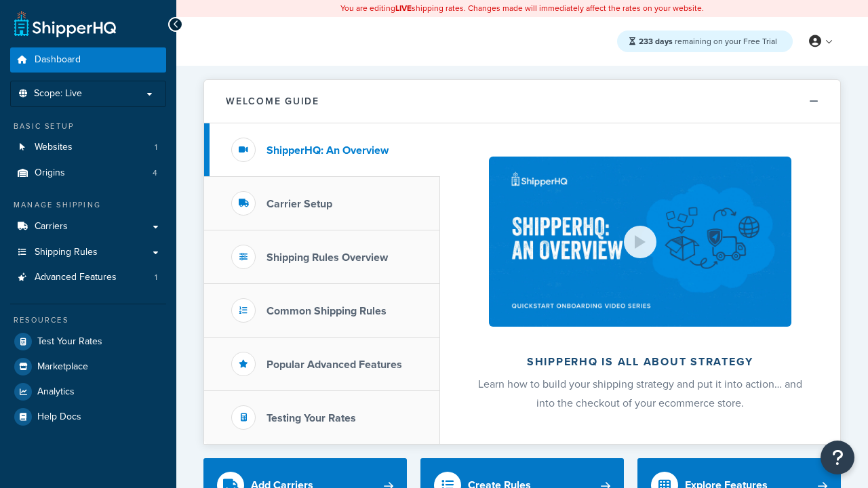  Describe the element at coordinates (57, 60) in the screenshot. I see `span: Dashboard` at that location.